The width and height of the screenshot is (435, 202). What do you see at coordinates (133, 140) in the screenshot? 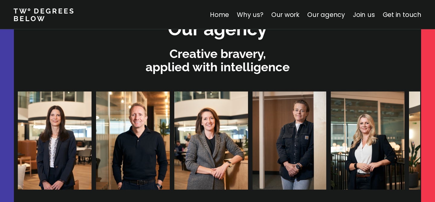
I see `img: James` at bounding box center [133, 140].